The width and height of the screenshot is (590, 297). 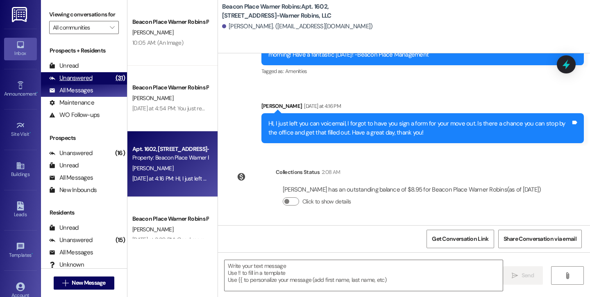 I want to click on div: Residents, so click(x=84, y=212).